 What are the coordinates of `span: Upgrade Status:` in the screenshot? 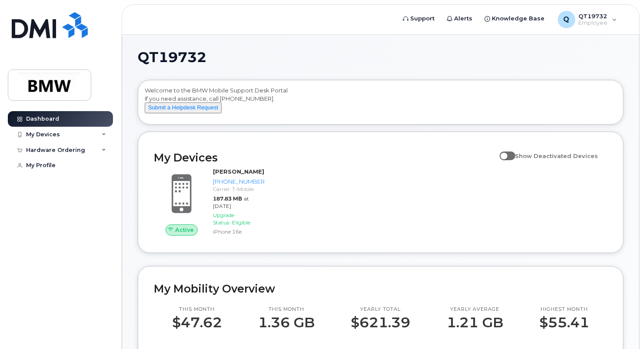 It's located at (224, 219).